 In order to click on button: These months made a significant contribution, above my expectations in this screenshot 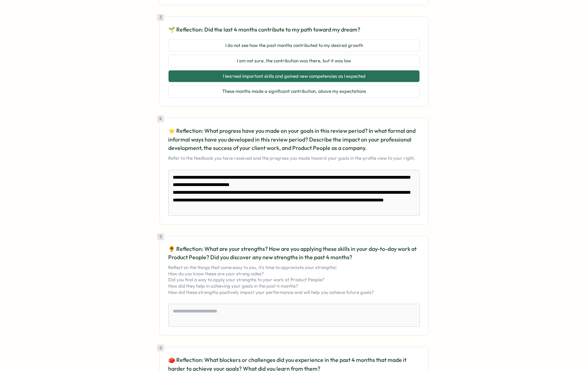, I will do `click(294, 92)`.